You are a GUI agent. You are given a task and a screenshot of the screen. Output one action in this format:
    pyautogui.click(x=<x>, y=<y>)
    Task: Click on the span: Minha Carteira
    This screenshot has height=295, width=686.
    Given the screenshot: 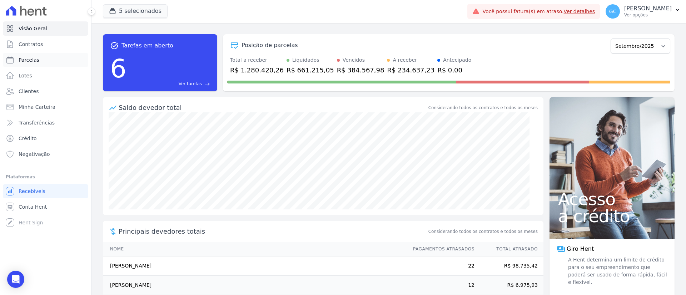 What is the action you would take?
    pyautogui.click(x=37, y=107)
    